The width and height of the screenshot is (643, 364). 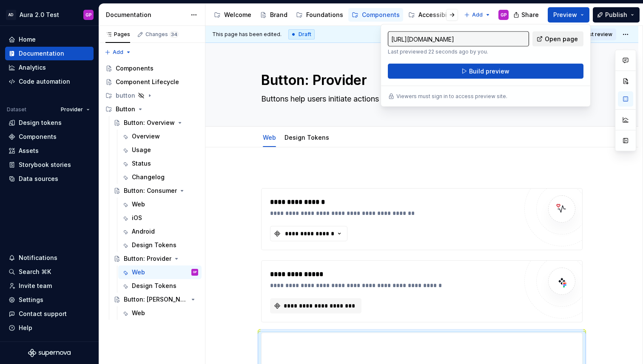 What do you see at coordinates (306, 137) in the screenshot?
I see `div: Design Tokens` at bounding box center [306, 137].